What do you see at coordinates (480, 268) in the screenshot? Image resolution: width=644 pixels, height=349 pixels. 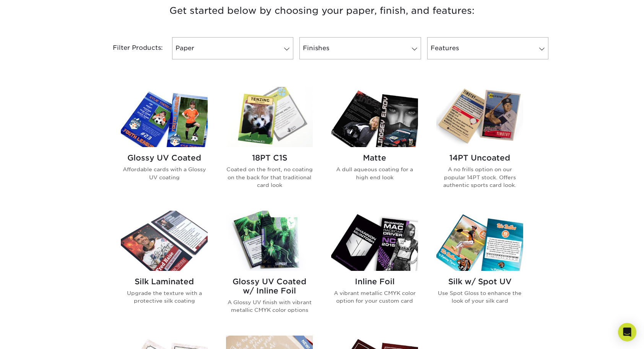 I see `a: Silk w/ Spot UV Trading Cards Silk w/ Spot UV Use Spot Gloss to enhance the look of your silk card` at bounding box center [480, 268].